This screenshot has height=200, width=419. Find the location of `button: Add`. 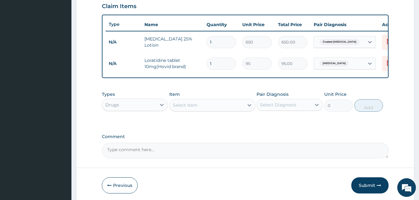

button: Add is located at coordinates (368, 105).